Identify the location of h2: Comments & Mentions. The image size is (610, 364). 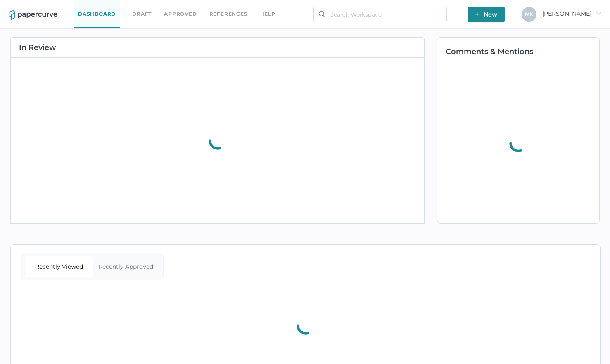
(522, 51).